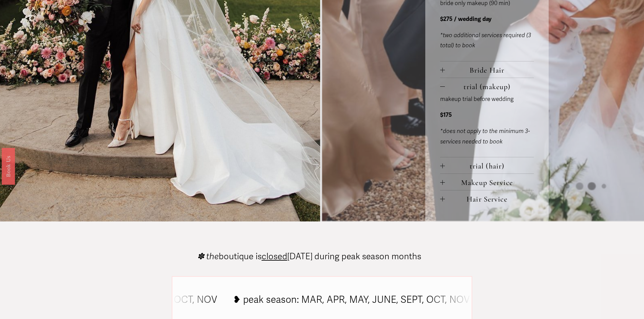  I want to click on div: trial (makeup), so click(487, 126).